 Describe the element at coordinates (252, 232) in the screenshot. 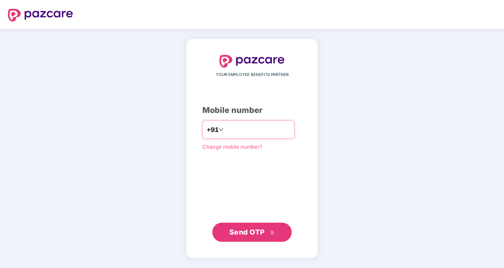

I see `button: Send OTPdouble-right` at that location.